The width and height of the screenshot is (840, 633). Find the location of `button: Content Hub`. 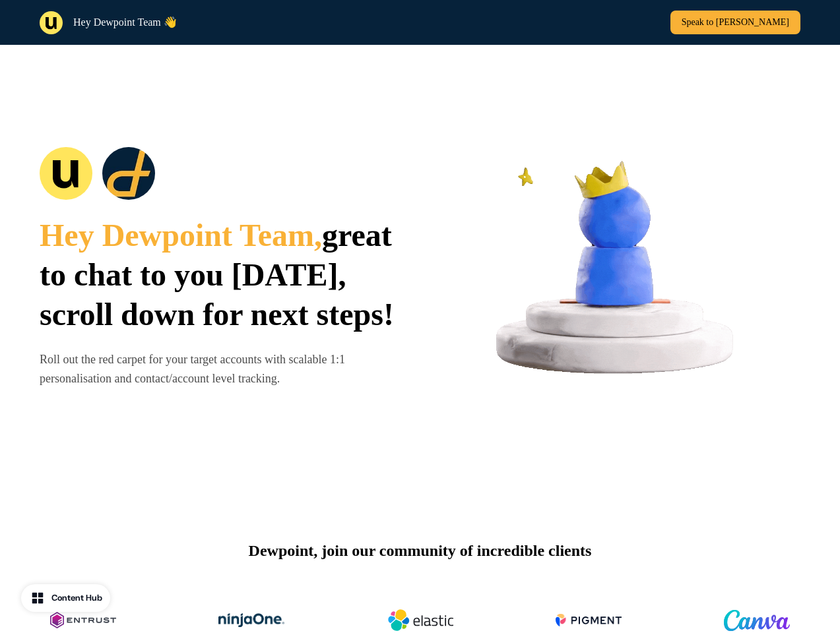

button: Content Hub is located at coordinates (66, 598).